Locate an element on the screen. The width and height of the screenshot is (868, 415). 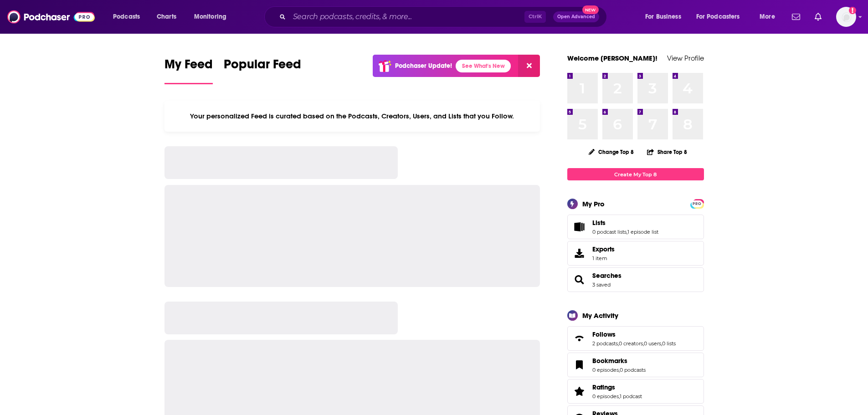
a: 0 podcasts is located at coordinates (632, 370).